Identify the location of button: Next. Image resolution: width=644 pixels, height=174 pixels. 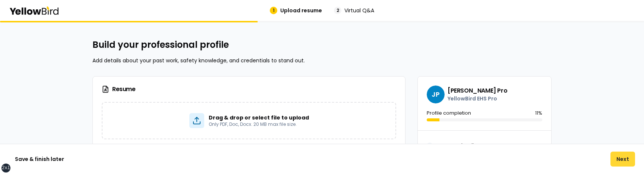
(622, 159).